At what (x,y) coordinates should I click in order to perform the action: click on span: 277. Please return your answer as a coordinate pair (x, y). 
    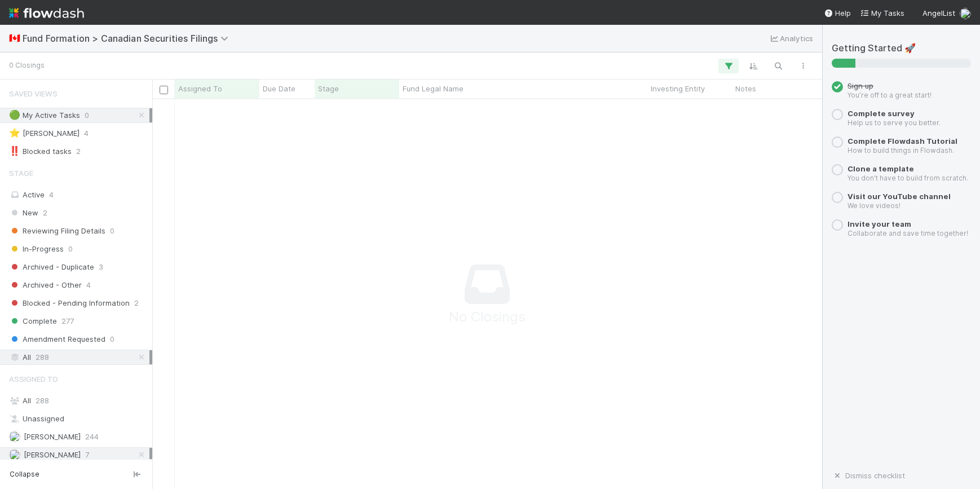
    Looking at the image, I should click on (67, 321).